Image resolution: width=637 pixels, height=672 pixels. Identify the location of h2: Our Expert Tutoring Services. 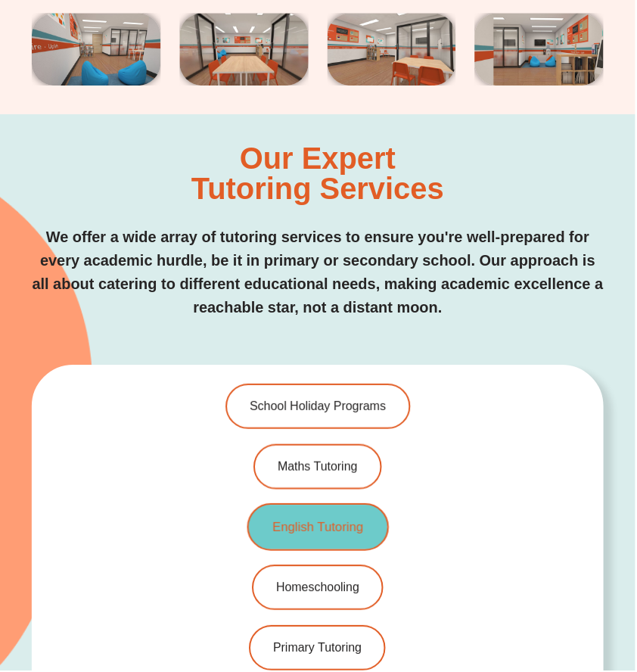
(319, 173).